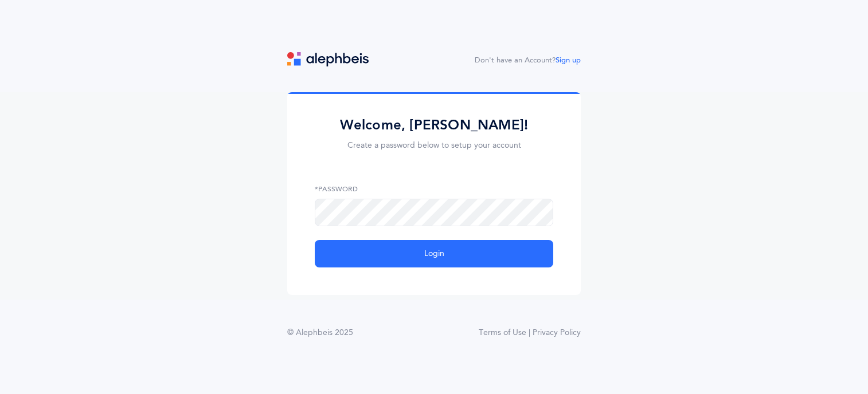  What do you see at coordinates (434, 254) in the screenshot?
I see `button: Login` at bounding box center [434, 254].